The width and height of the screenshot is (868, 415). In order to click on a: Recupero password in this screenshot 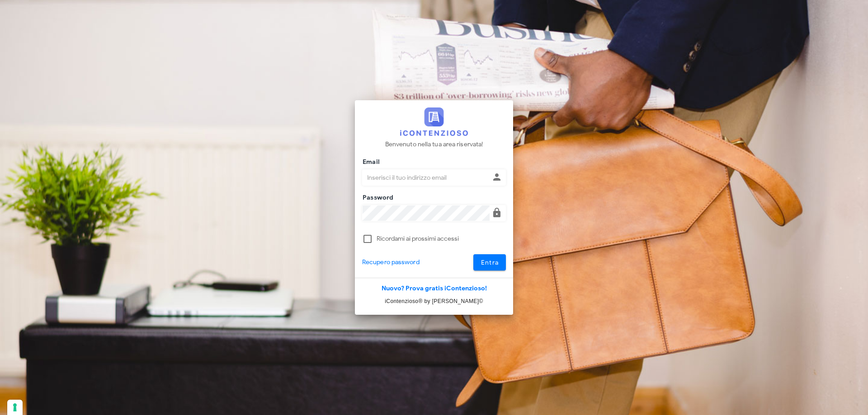, I will do `click(391, 262)`.